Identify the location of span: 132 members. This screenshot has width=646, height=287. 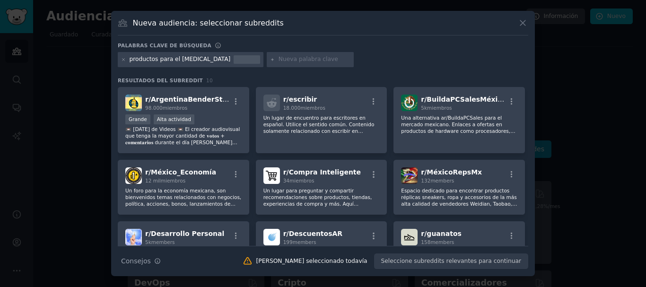
(437, 181).